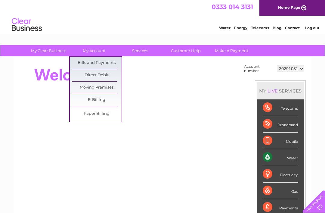 Image resolution: width=325 pixels, height=213 pixels. I want to click on div: MY SERVICES, so click(280, 91).